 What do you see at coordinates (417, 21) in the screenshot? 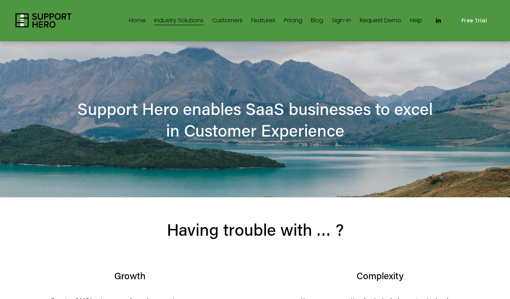
I see `a: Help` at bounding box center [417, 21].